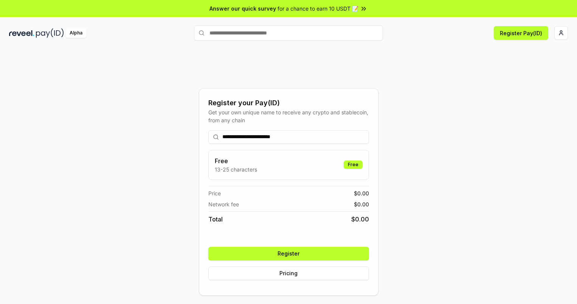  What do you see at coordinates (353, 165) in the screenshot?
I see `div: Free` at bounding box center [353, 165].